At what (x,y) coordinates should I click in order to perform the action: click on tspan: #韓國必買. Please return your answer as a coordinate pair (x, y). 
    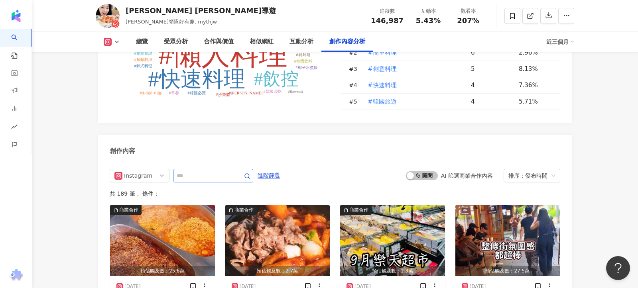
    Looking at the image, I should click on (197, 93).